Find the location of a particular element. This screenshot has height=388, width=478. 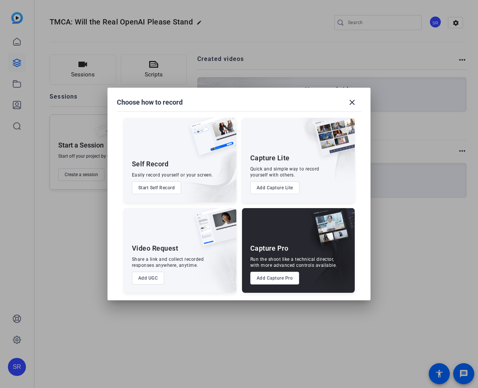

img: embarkstudio-capture-pro.png is located at coordinates (327, 255).